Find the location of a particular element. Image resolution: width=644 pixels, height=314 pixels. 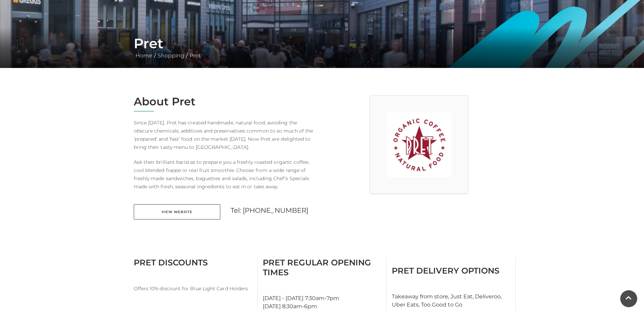

h1: Pret is located at coordinates (322, 44).